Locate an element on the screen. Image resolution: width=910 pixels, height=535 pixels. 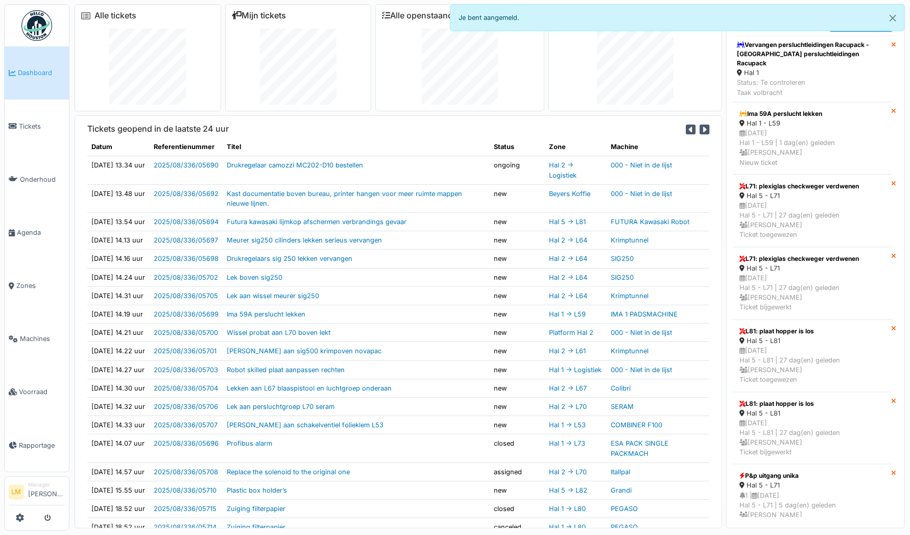
a: 2025/08/336/05710 is located at coordinates (185, 490).